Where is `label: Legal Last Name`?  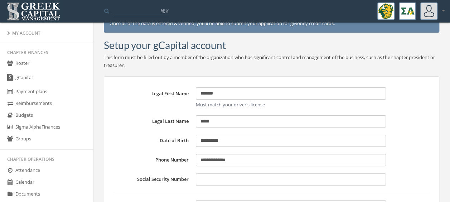
label: Legal Last Name is located at coordinates (153, 121).